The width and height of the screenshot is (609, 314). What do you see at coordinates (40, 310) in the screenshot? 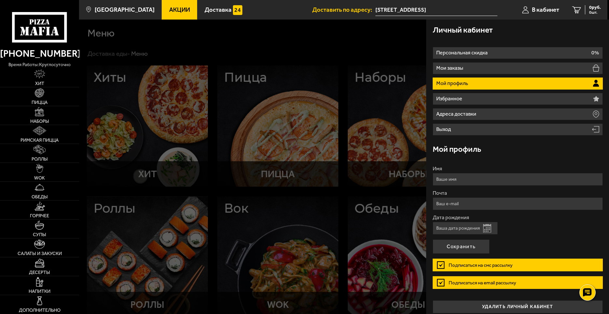
I see `span: Дополнительно` at bounding box center [40, 310].